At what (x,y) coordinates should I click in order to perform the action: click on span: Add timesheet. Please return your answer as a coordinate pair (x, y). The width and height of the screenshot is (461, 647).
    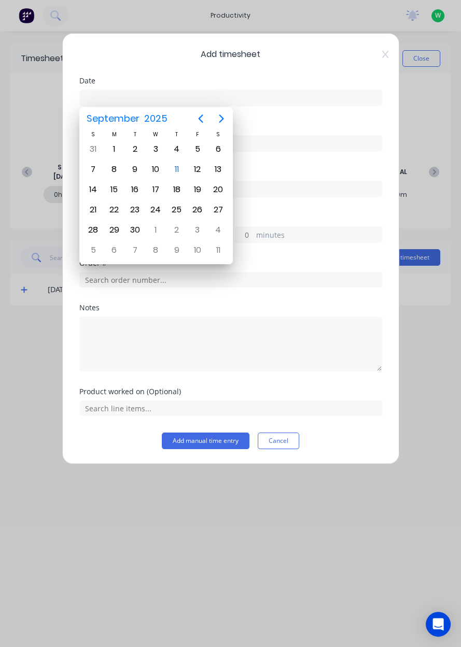
    Looking at the image, I should click on (231, 54).